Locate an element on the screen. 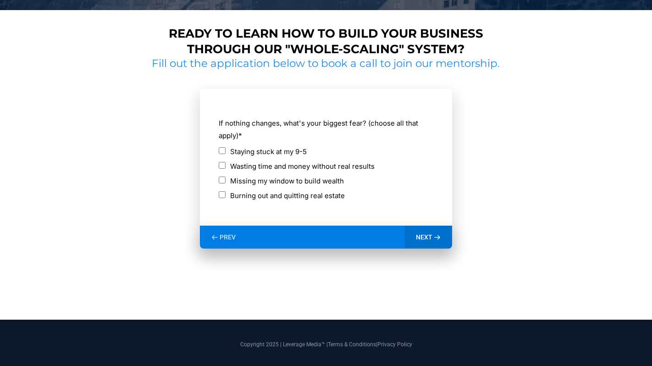  a: Terms & Conditions is located at coordinates (352, 344).